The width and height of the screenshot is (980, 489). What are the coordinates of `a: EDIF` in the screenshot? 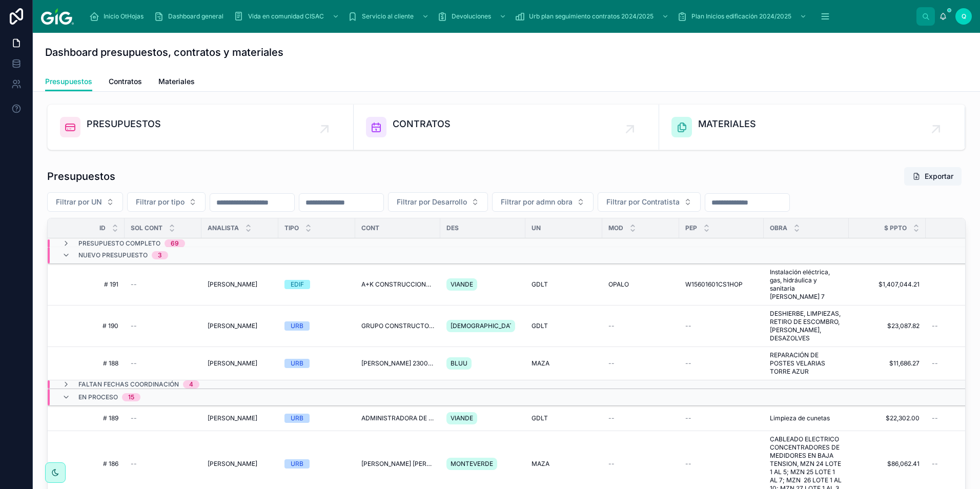 It's located at (317, 284).